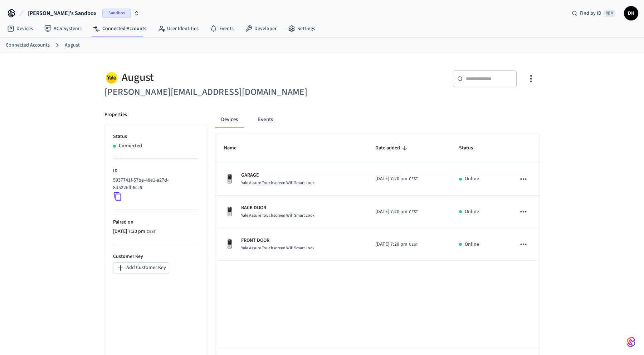  Describe the element at coordinates (302, 29) in the screenshot. I see `a: Settings` at that location.